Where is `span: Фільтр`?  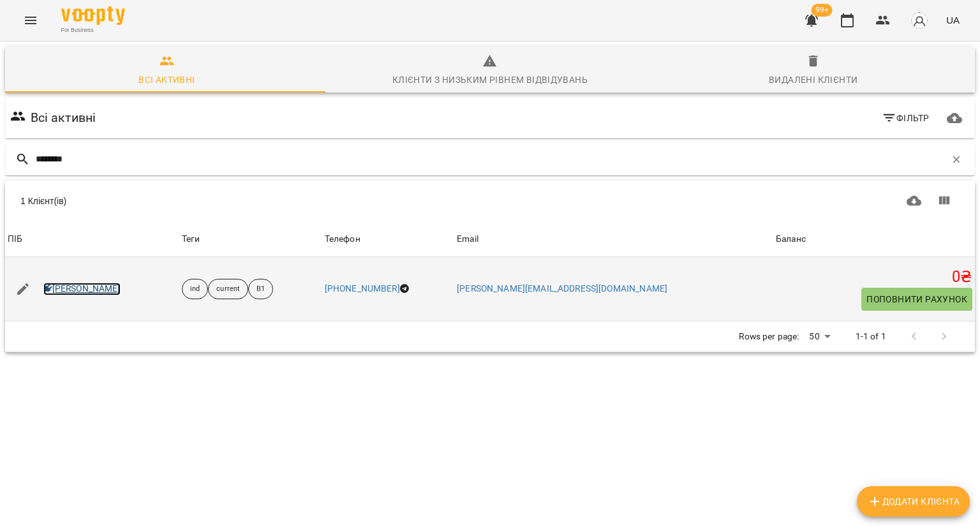
span: Фільтр is located at coordinates (905, 118).